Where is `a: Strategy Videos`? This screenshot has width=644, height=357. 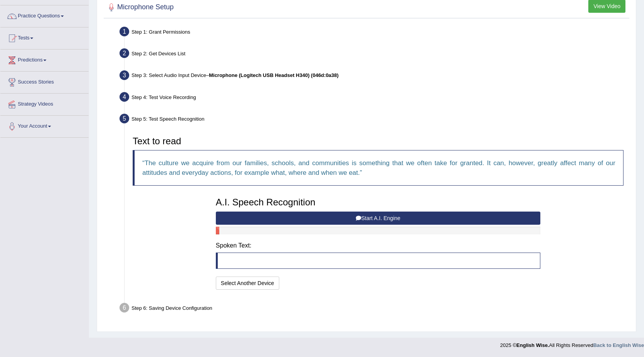
a: Strategy Videos is located at coordinates (44, 104).